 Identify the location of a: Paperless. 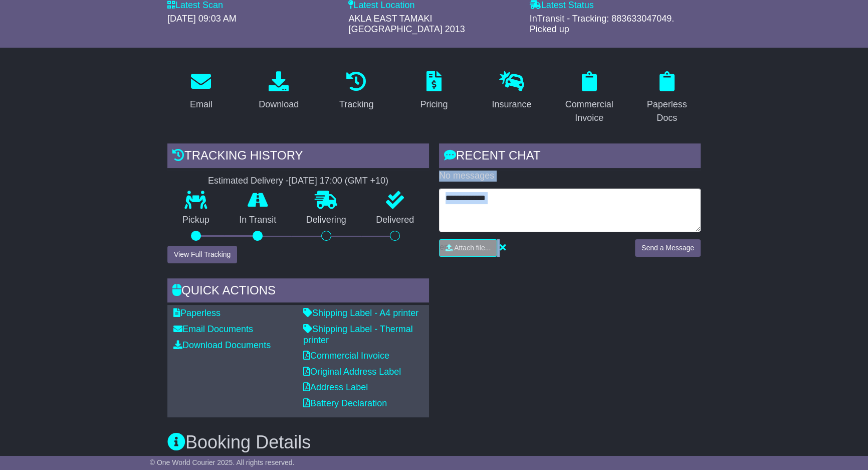
(197, 313).